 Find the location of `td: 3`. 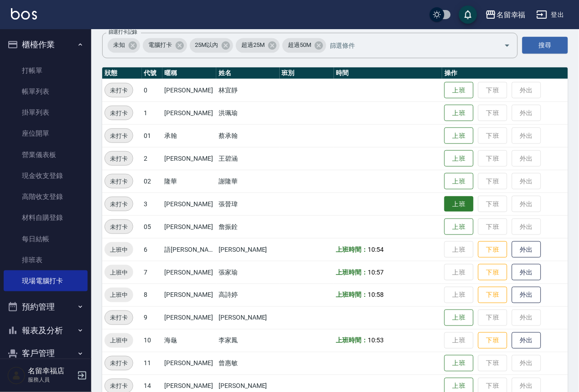

td: 3 is located at coordinates (152, 204).